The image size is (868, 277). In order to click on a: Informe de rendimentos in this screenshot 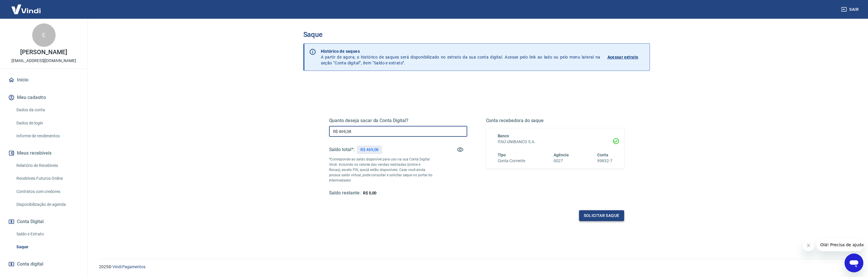, I will do `click(47, 136)`.